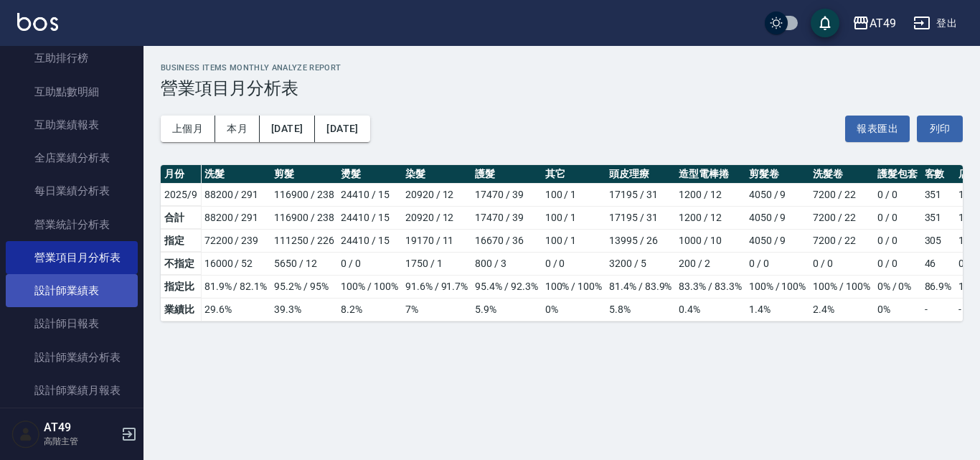 Image resolution: width=980 pixels, height=460 pixels. Describe the element at coordinates (181, 174) in the screenshot. I see `th: 月份` at that location.